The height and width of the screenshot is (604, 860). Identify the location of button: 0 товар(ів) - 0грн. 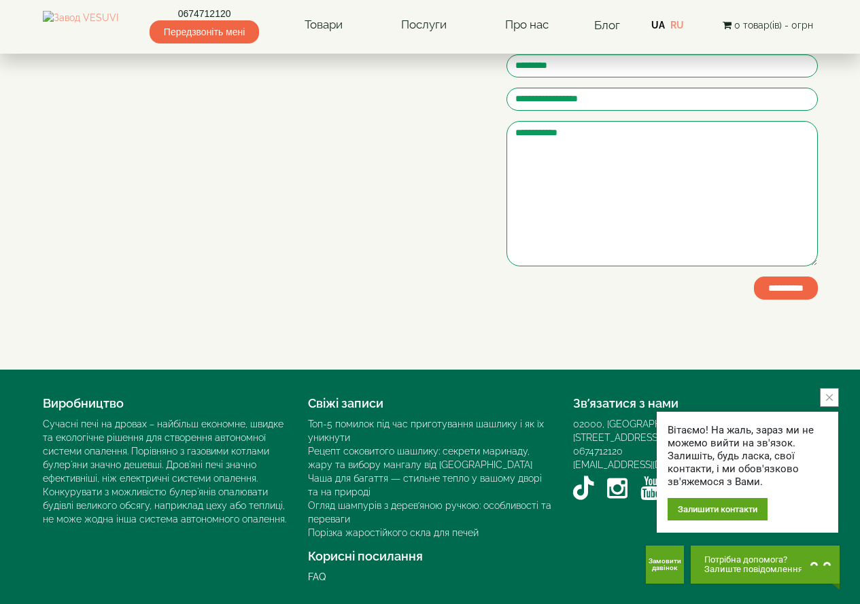
(768, 25).